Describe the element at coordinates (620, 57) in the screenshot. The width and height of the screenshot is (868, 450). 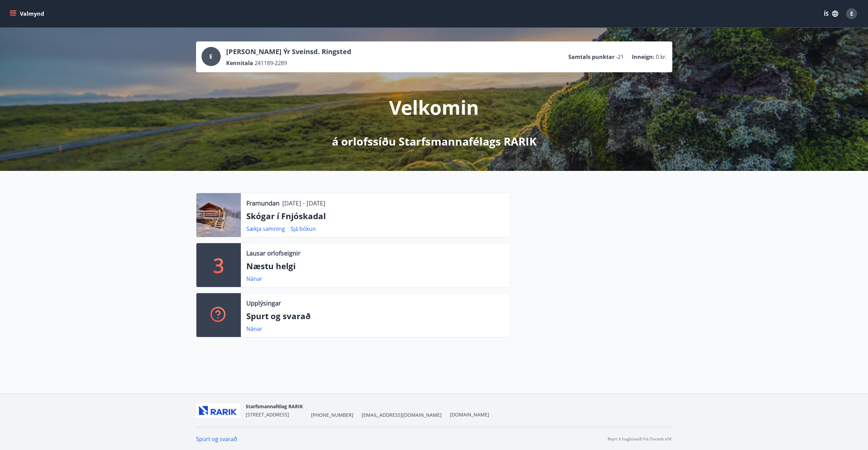
I see `span: -21` at that location.